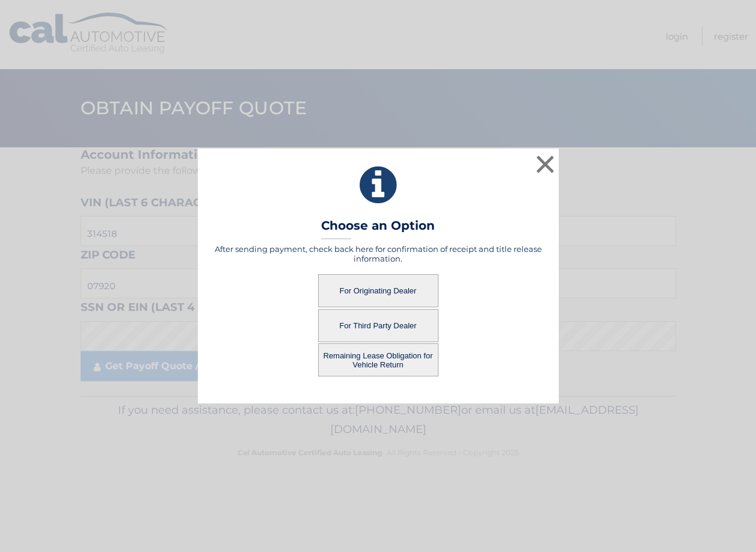 Image resolution: width=756 pixels, height=552 pixels. What do you see at coordinates (378, 254) in the screenshot?
I see `h5: After sending payment, check back here for confirmation of receipt and title release information.` at bounding box center [378, 254].